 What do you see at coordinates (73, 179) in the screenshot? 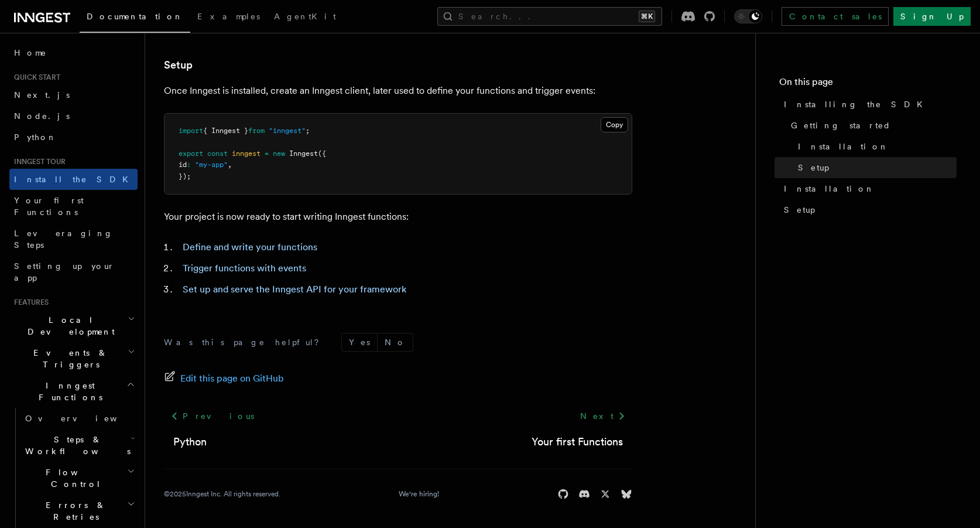
I see `a: Install the SDK` at bounding box center [73, 179].